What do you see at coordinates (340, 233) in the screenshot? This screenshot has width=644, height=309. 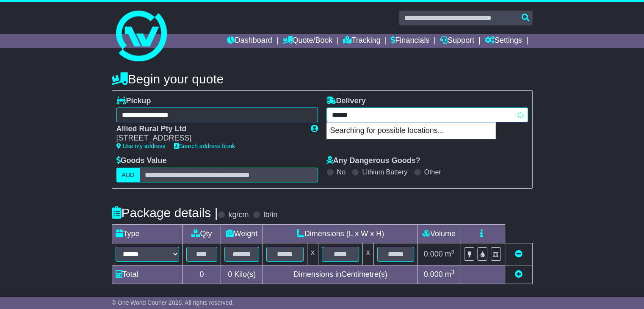 I see `td: Dimensions (L x W x H)` at bounding box center [340, 233].